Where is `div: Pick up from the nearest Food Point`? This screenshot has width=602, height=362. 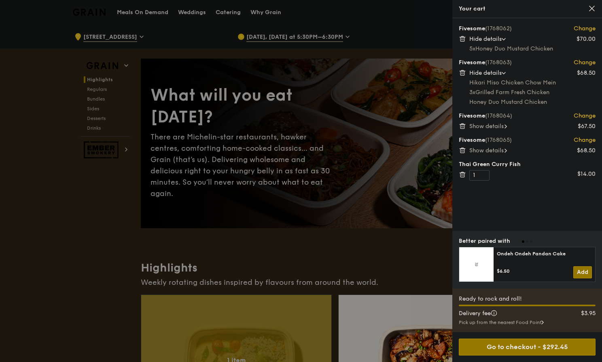 div: Pick up from the nearest Food Point is located at coordinates (527, 323).